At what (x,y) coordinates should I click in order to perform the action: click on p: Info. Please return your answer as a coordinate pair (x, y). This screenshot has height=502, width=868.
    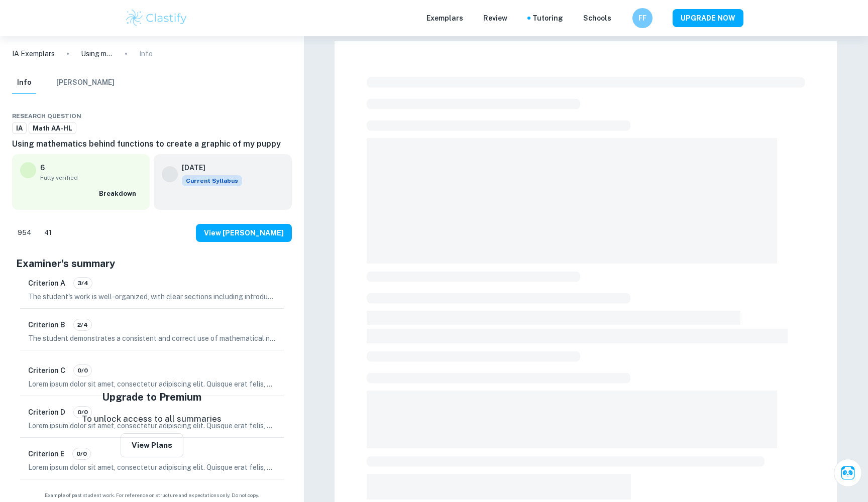
    Looking at the image, I should click on (146, 54).